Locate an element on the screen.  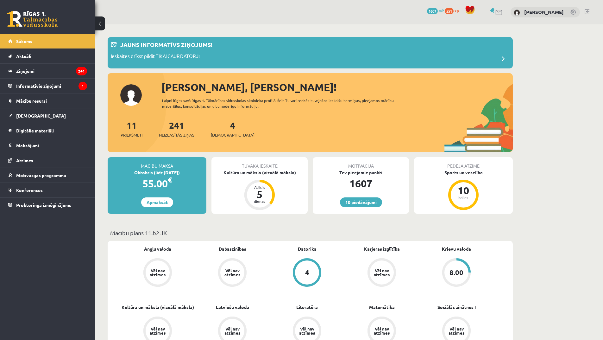
span: Digitālie materiāli is located at coordinates (35, 130).